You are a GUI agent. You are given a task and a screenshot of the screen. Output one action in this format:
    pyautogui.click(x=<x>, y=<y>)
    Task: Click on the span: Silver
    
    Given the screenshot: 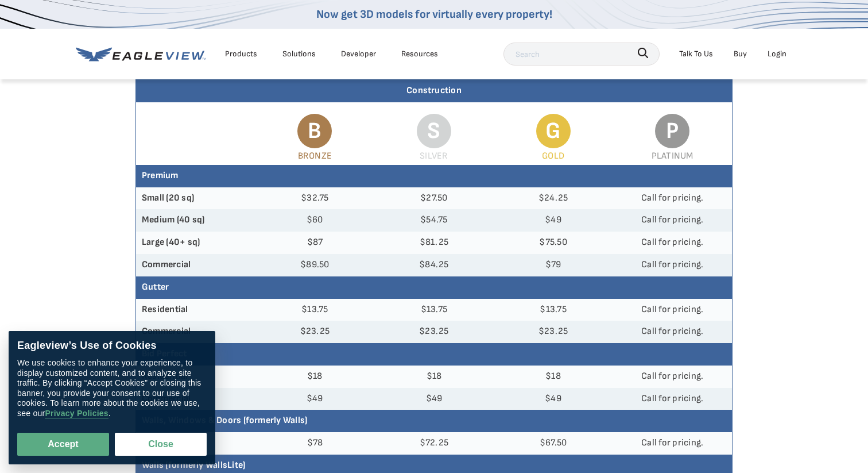 What is the action you would take?
    pyautogui.click(x=433, y=156)
    